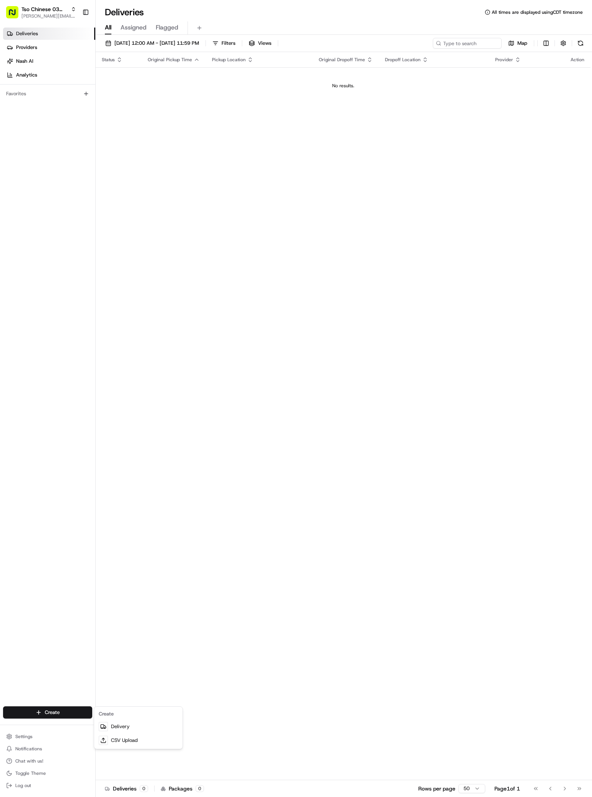 The height and width of the screenshot is (797, 592). I want to click on span: Filters, so click(229, 43).